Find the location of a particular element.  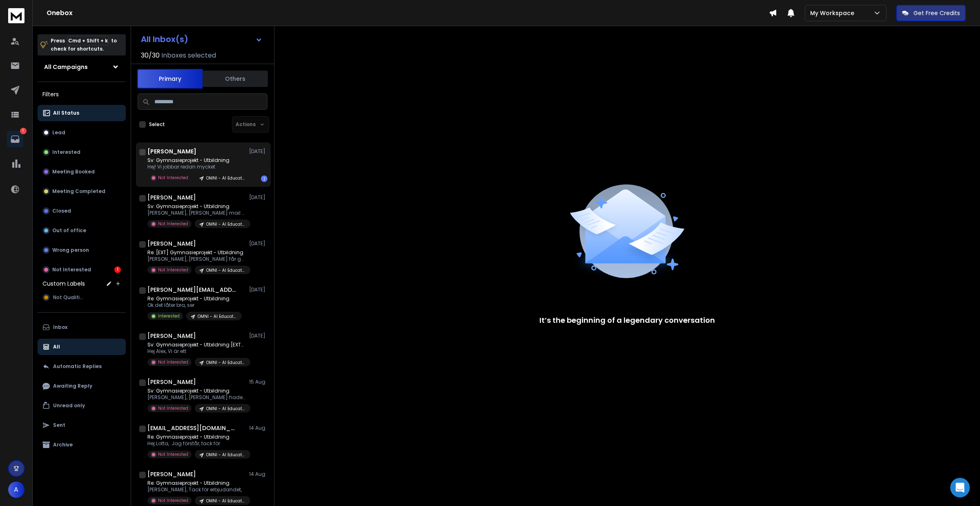

button: Meeting Booked is located at coordinates (81, 172).